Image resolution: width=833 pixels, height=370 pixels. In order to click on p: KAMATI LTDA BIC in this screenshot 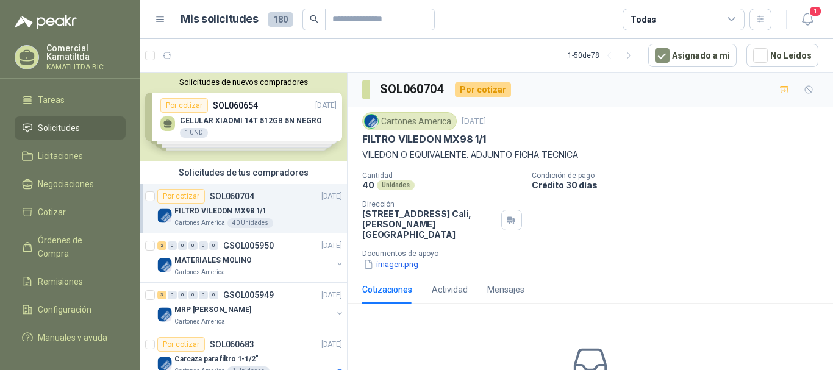, I will do `click(86, 67)`.